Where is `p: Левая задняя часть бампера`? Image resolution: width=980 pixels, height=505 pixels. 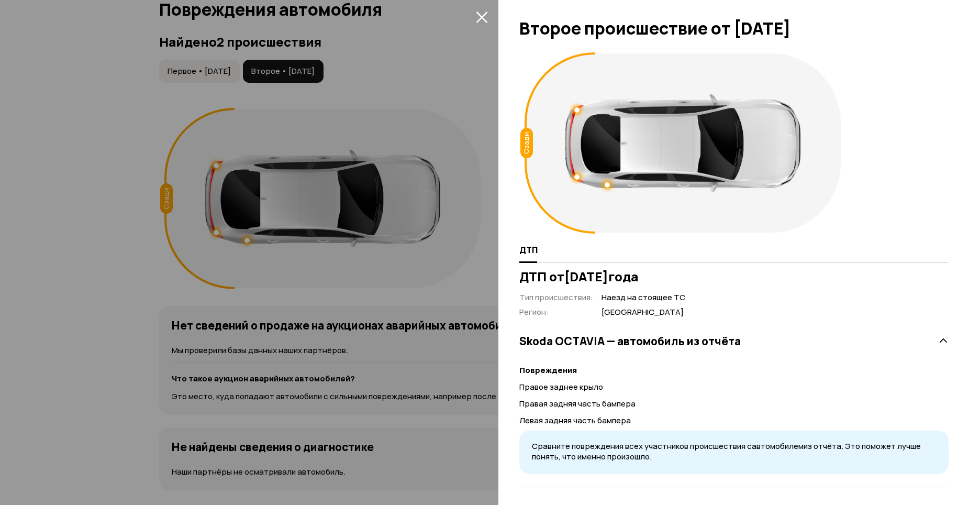
p: Левая задняя часть бампера is located at coordinates (734, 421).